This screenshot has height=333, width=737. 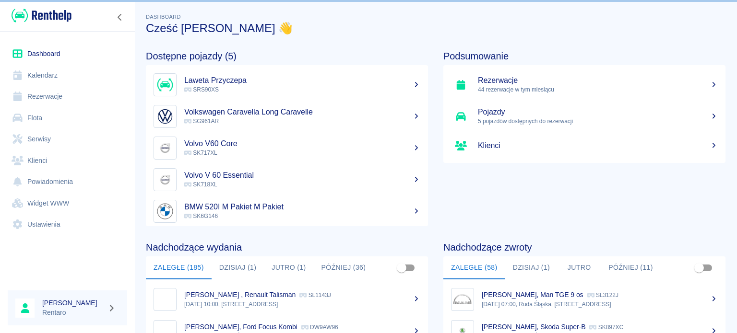 I want to click on button: Zwiń nawigację, so click(x=120, y=17).